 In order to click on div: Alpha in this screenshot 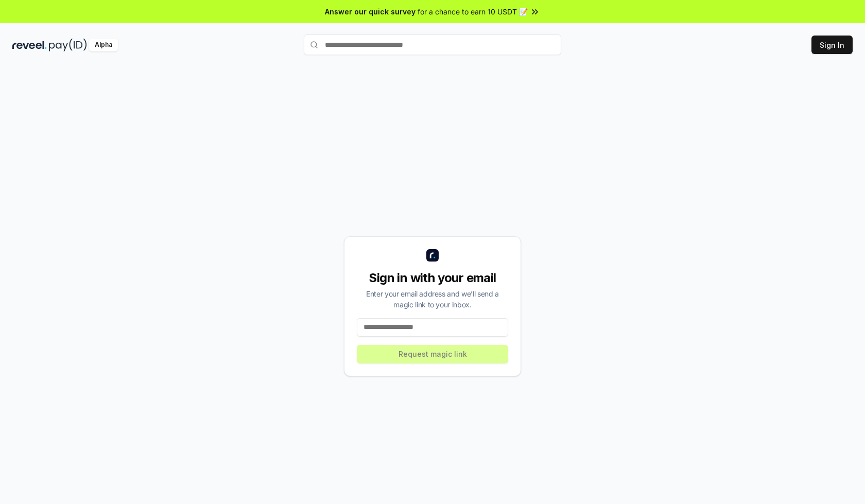, I will do `click(103, 45)`.